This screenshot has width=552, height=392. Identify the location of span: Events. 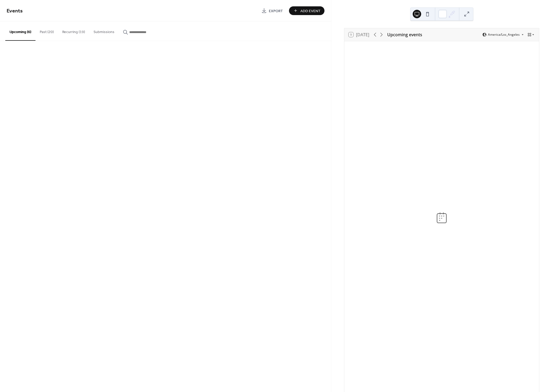
(15, 11).